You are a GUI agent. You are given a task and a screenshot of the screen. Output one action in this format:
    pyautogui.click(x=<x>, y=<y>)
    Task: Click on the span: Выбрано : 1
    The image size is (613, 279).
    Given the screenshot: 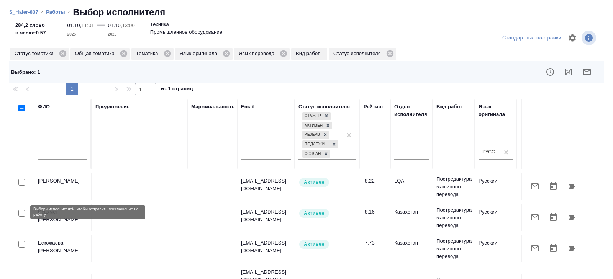 What is the action you would take?
    pyautogui.click(x=26, y=72)
    